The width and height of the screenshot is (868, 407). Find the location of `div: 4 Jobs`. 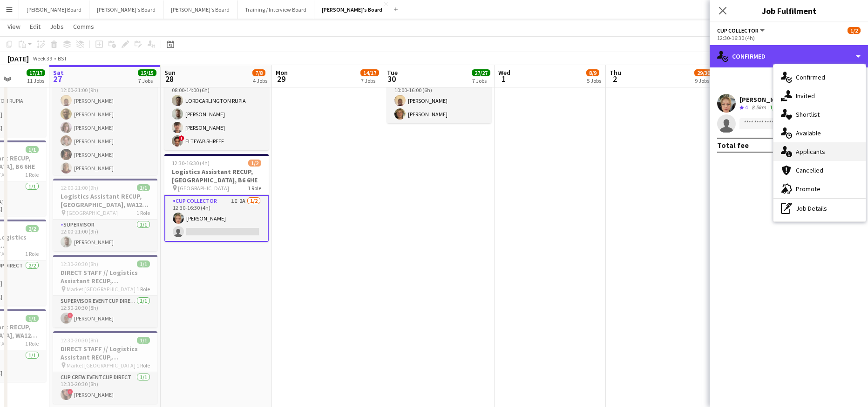

div: 4 Jobs is located at coordinates (260, 80).